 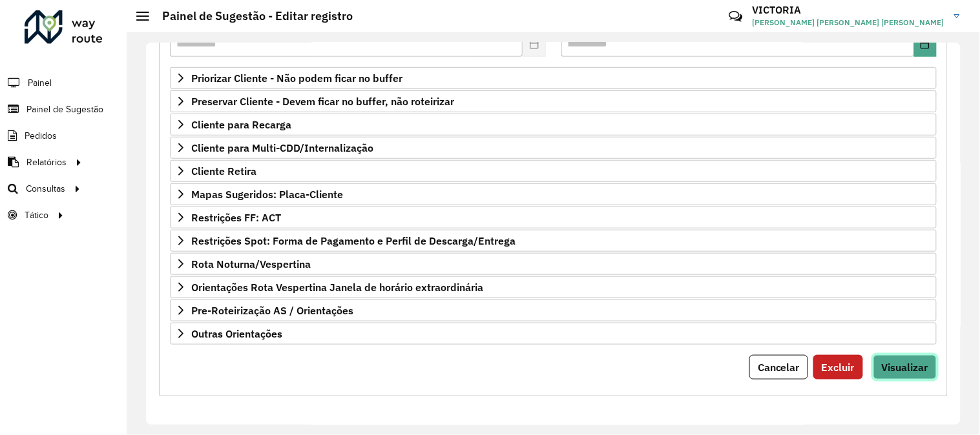 I want to click on span: Relatórios, so click(x=46, y=162).